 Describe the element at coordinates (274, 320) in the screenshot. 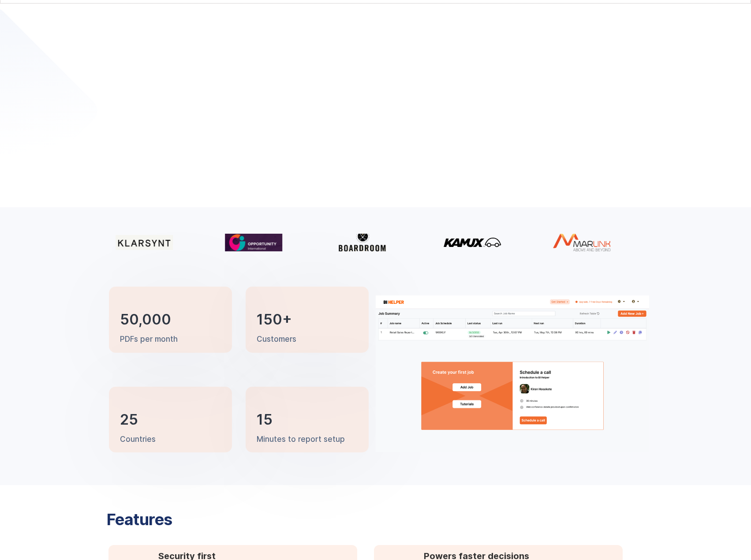

I see `h3: 150+` at that location.